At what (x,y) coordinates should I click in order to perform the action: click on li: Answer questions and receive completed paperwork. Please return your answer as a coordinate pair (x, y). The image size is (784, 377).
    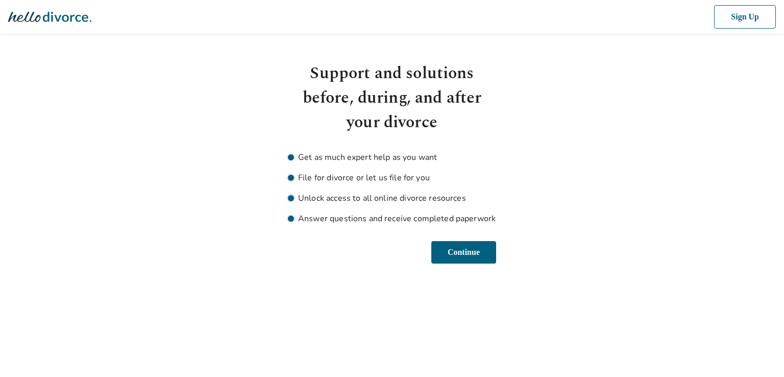
    Looking at the image, I should click on (392, 219).